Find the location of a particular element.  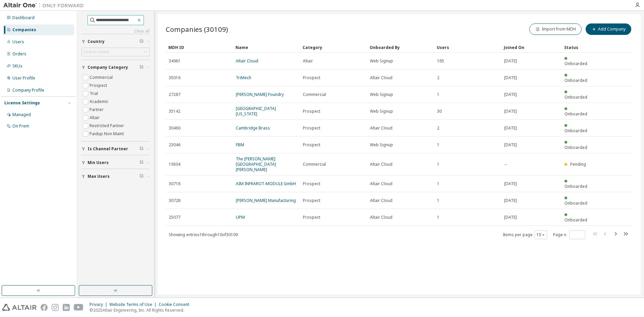

button: Company Category is located at coordinates (115, 68).